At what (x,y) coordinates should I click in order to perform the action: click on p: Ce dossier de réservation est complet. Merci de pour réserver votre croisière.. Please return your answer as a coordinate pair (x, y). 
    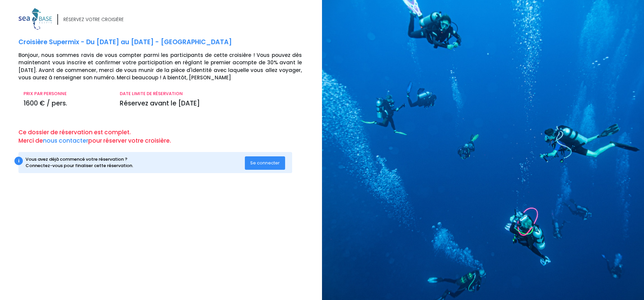
    Looking at the image, I should click on (168, 137).